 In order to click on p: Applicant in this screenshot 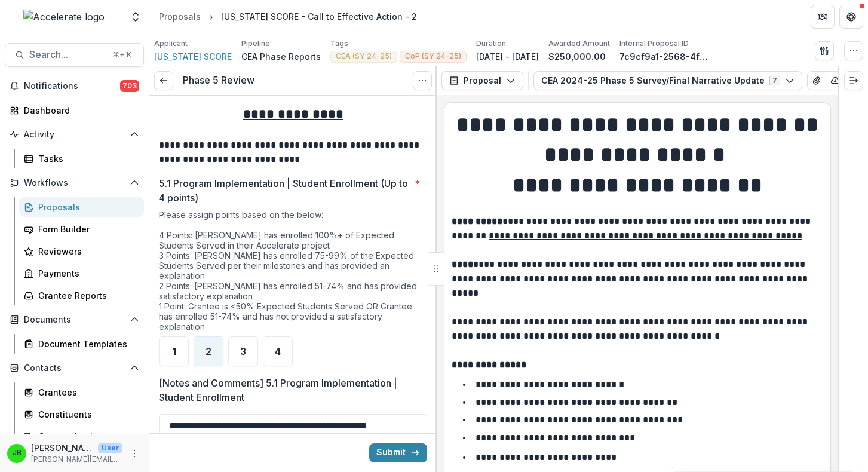, I will do `click(171, 44)`.